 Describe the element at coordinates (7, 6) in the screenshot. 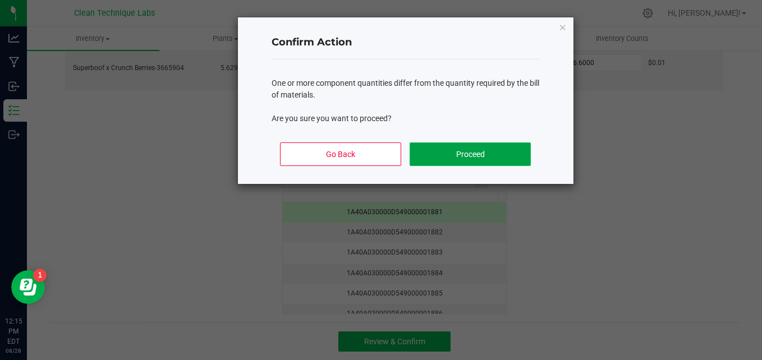

I see `span: 1` at that location.